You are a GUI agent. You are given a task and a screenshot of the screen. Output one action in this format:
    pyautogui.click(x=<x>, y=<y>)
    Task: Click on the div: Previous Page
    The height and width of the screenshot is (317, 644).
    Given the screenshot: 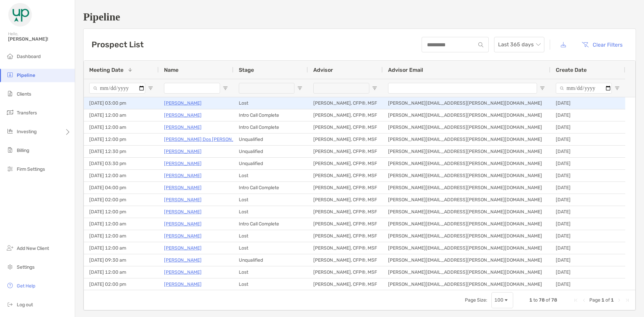 What is the action you would take?
    pyautogui.click(x=584, y=300)
    